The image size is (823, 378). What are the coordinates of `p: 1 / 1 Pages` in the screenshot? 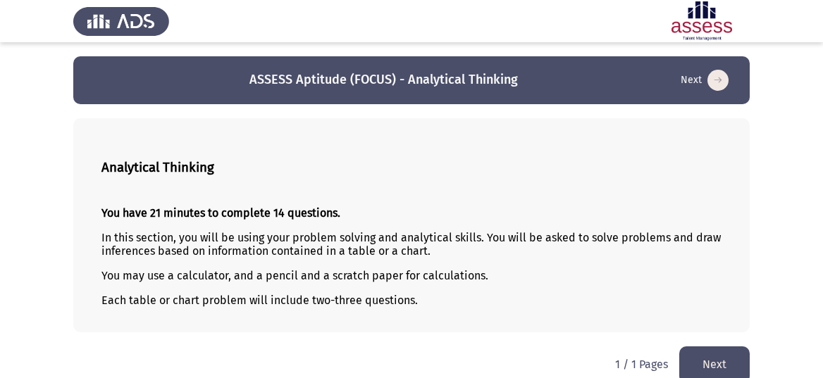 It's located at (641, 364).